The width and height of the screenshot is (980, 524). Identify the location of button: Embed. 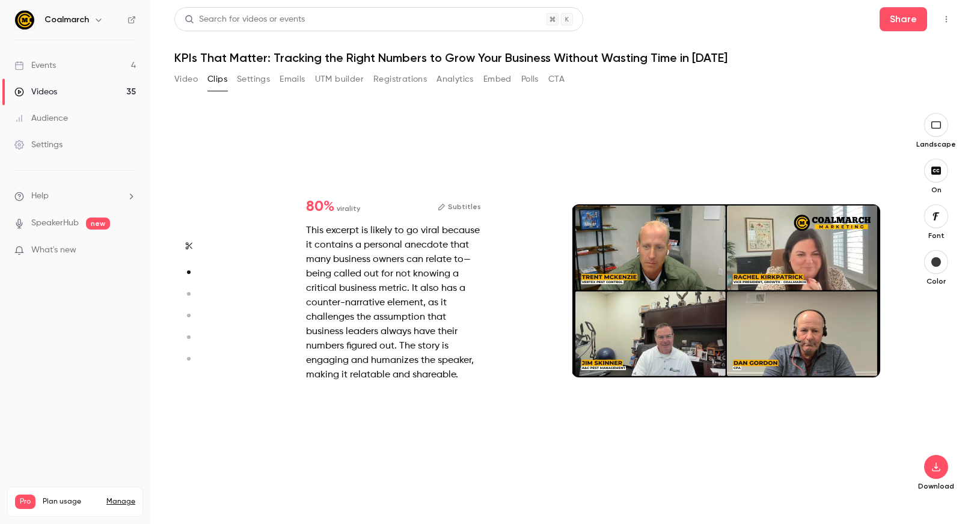
(498, 79).